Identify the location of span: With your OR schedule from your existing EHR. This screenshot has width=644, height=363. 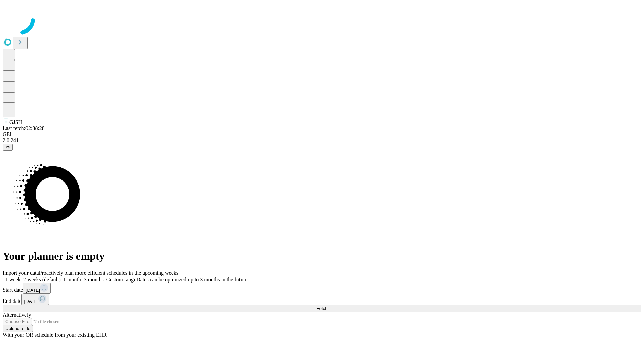
(54, 335).